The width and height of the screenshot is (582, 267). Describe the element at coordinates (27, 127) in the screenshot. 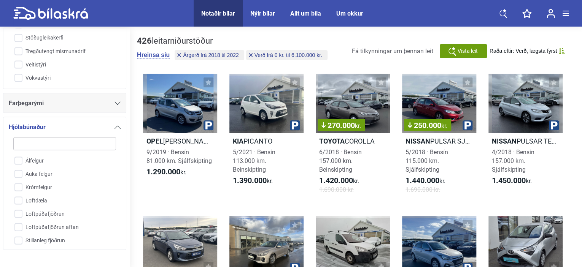

I see `span: Hjólabúnaður` at that location.